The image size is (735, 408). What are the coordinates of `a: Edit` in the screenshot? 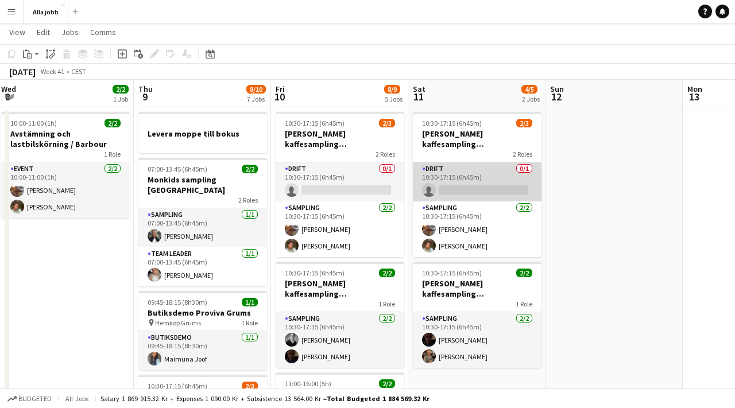 It's located at (43, 32).